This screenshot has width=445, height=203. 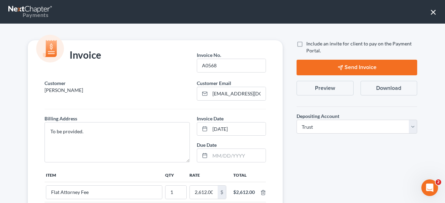 What do you see at coordinates (61, 119) in the screenshot?
I see `span: Billing Address` at bounding box center [61, 119].